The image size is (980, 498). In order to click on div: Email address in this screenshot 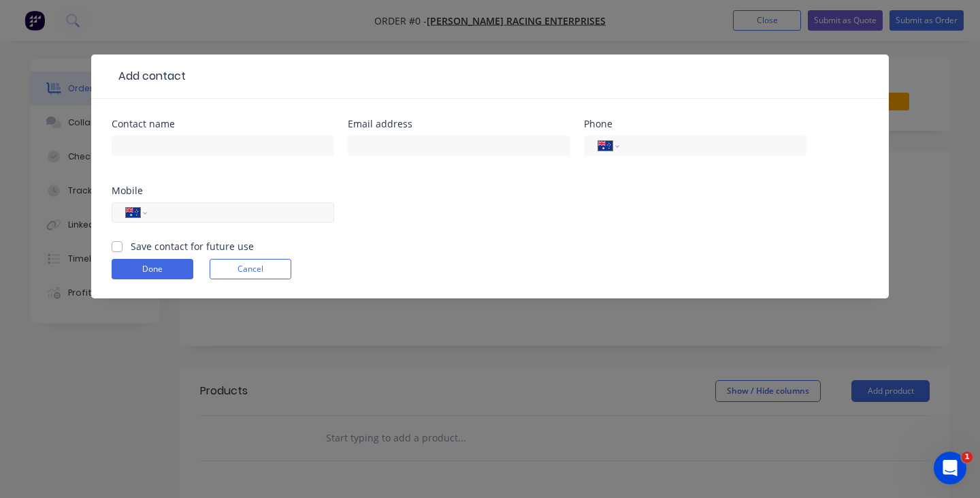, I will do `click(459, 124)`.